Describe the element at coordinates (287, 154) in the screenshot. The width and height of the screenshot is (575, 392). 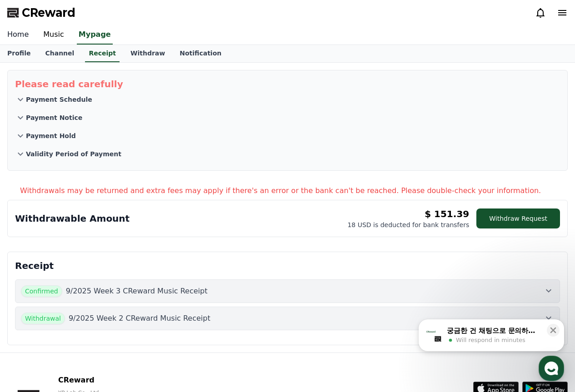
I see `button: Validity Period of Payment` at that location.